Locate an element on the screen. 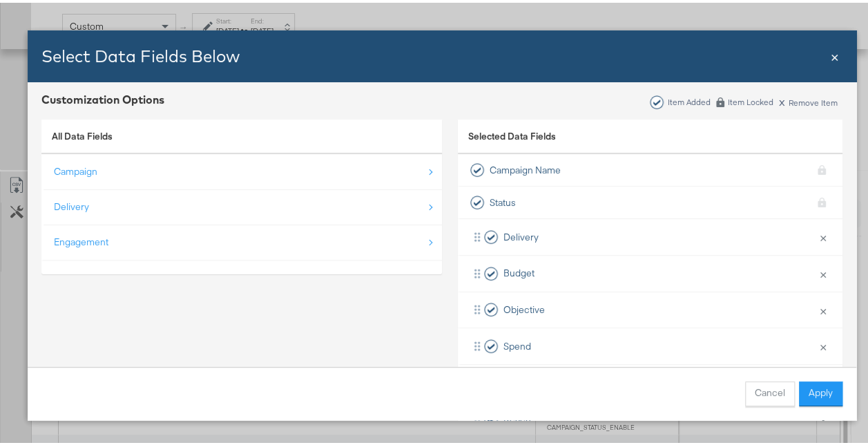 The image size is (868, 445). div: Item Locked is located at coordinates (751, 99).